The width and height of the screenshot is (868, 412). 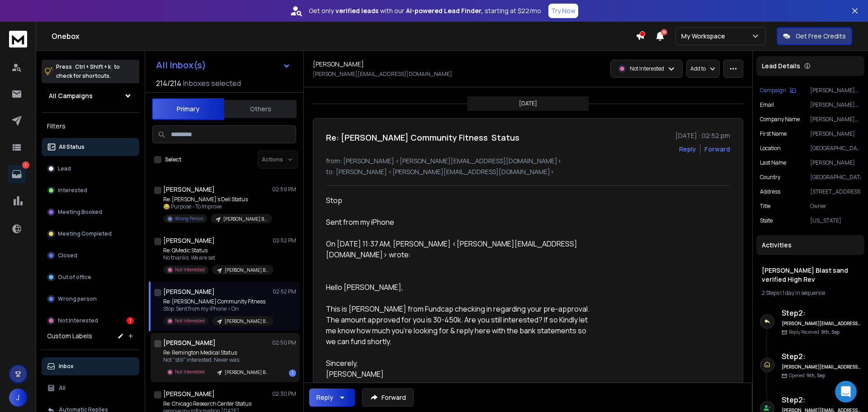 I want to click on button: Out of office, so click(x=90, y=277).